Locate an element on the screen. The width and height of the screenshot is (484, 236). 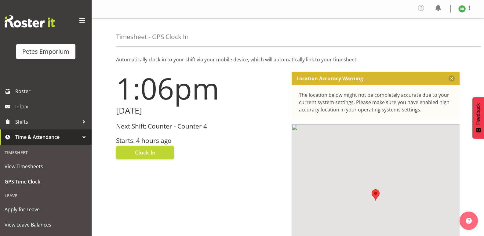
img: beena-bist9974.jpg is located at coordinates (462, 9).